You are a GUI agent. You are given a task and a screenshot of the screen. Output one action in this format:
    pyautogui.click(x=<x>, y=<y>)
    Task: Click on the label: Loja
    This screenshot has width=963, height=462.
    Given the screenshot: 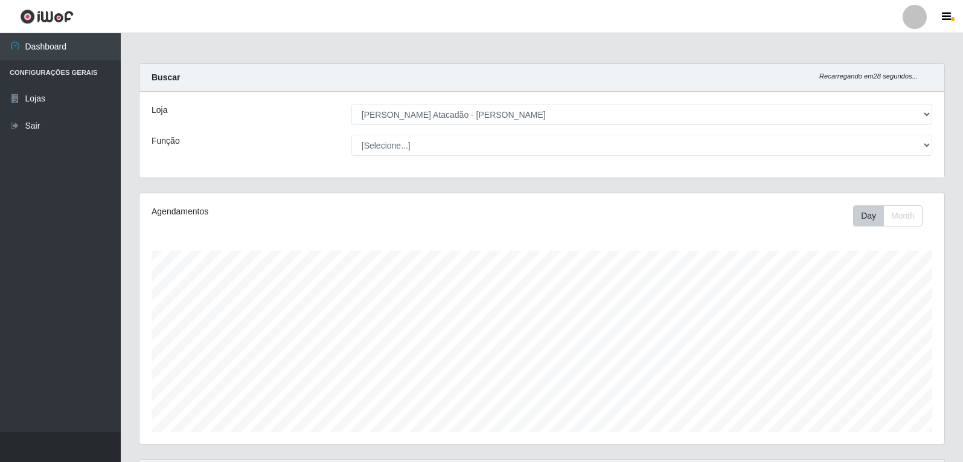 What is the action you would take?
    pyautogui.click(x=159, y=110)
    